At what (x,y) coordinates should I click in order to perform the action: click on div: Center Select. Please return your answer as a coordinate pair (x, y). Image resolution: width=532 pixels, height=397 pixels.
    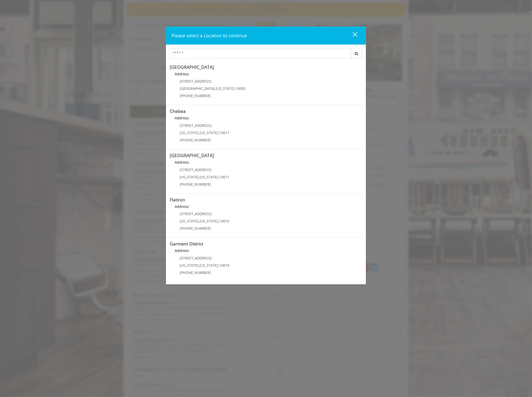
    Looking at the image, I should click on (266, 55).